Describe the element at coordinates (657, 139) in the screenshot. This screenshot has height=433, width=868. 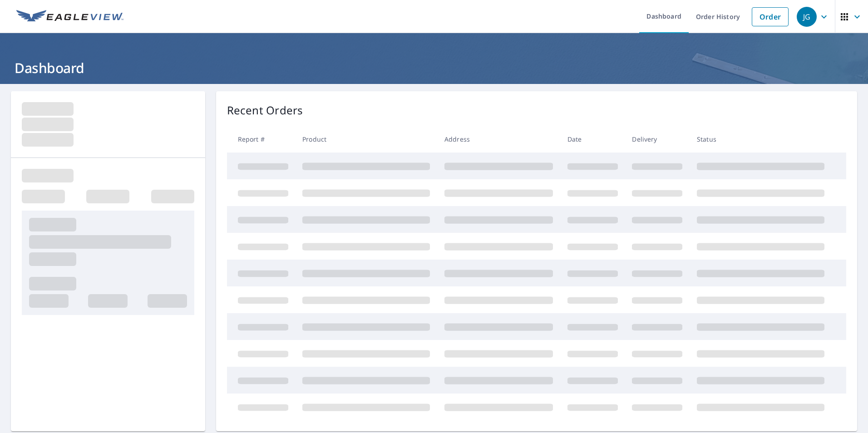
I see `th: Delivery` at that location.